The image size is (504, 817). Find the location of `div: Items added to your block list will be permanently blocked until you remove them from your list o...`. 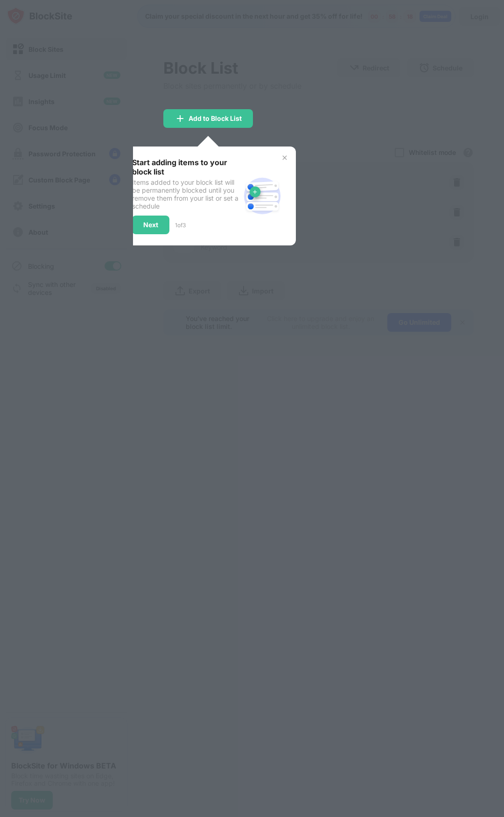

div: Items added to your block list will be permanently blocked until you remove them from your list o... is located at coordinates (186, 194).